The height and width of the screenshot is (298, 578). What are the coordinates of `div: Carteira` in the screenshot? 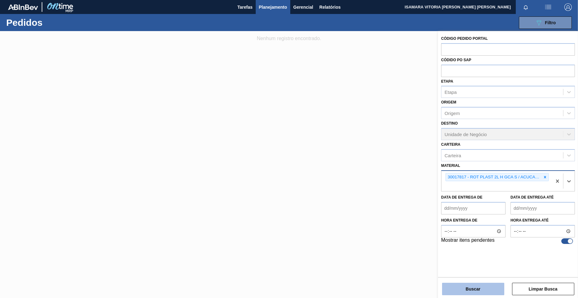 It's located at (453, 155).